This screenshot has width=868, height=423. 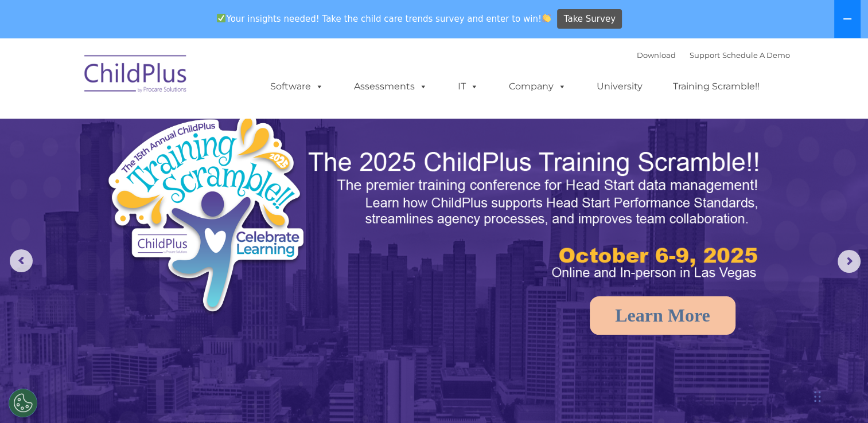 I want to click on a: Learn More, so click(x=662, y=315).